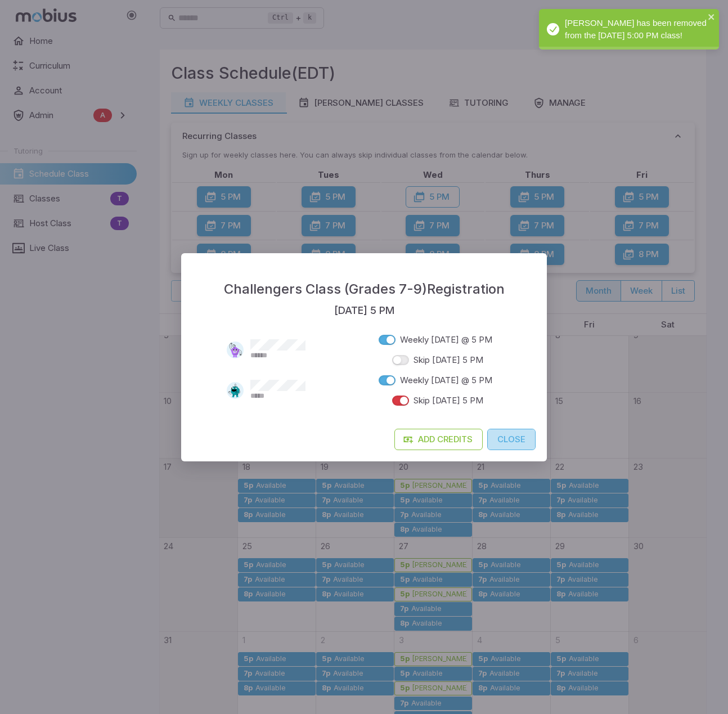 This screenshot has width=728, height=714. What do you see at coordinates (512, 439) in the screenshot?
I see `button: Close` at bounding box center [512, 439].